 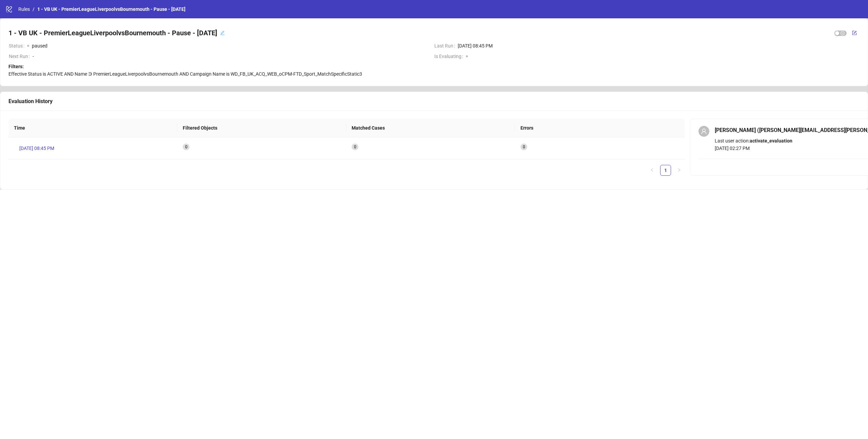 I want to click on span: Next Run, so click(x=21, y=56).